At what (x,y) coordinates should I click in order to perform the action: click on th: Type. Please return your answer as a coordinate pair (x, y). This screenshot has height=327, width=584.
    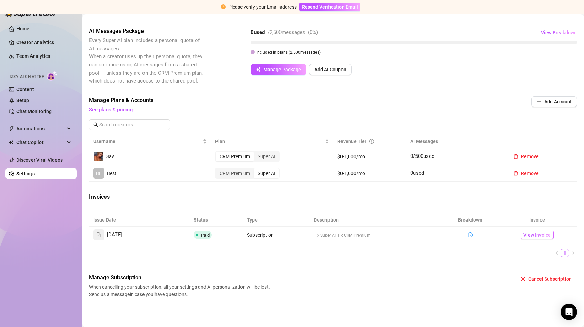
    Looking at the image, I should click on (276, 220).